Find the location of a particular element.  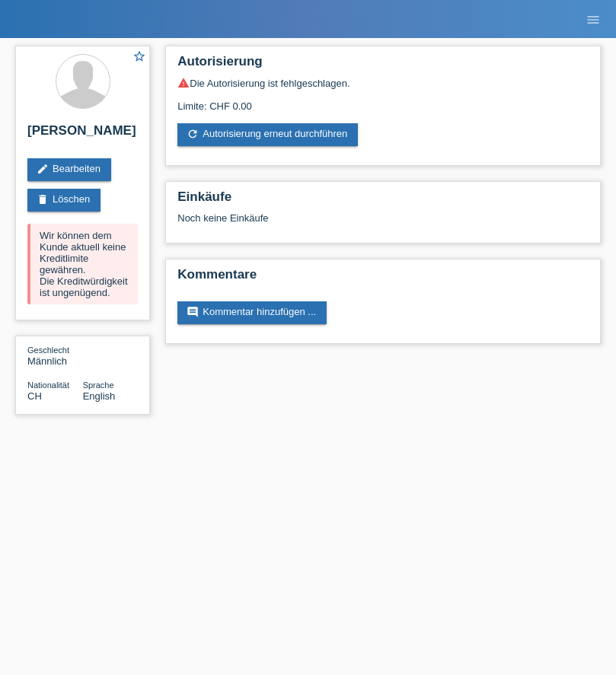

i: delete is located at coordinates (43, 199).